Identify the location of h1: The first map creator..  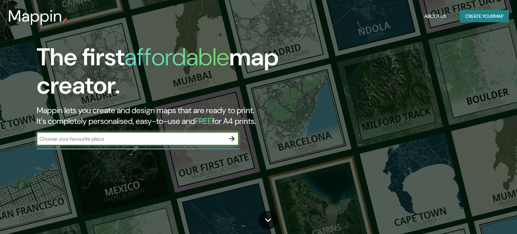
(166, 74).